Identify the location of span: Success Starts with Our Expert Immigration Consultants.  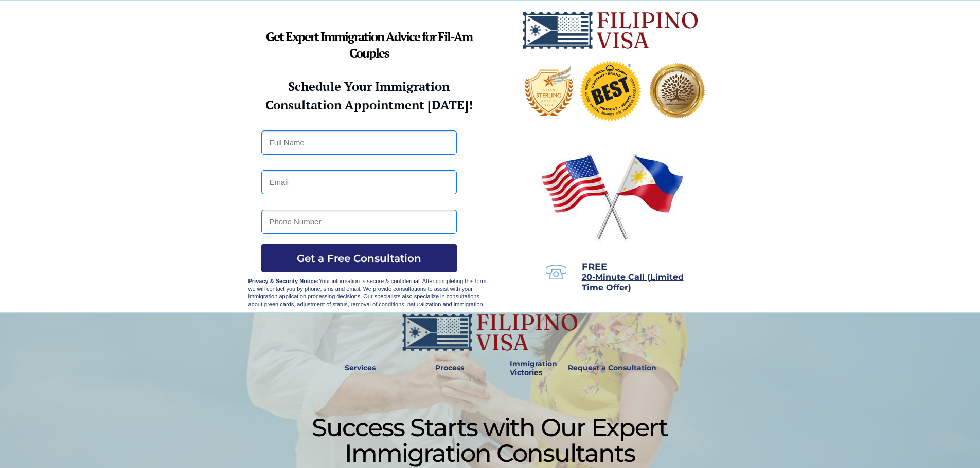
(490, 440).